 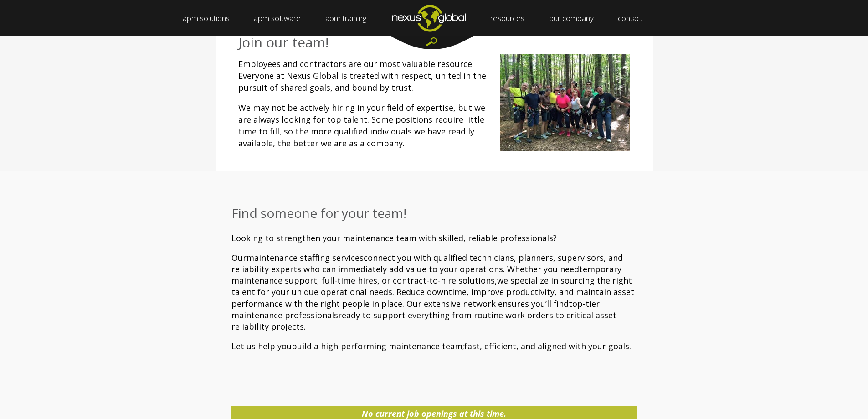 I want to click on p: Employees and contractors are our most valuable resource. Everyone at Nexus Global is treated wit..., so click(x=434, y=76).